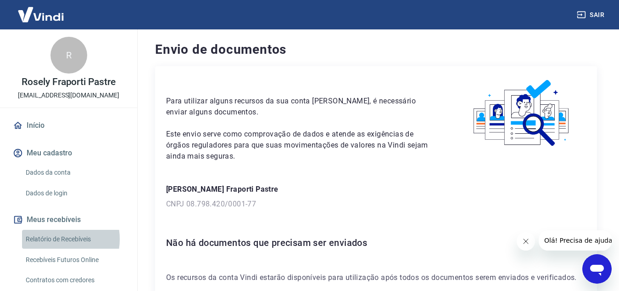 The height and width of the screenshot is (291, 619). Describe the element at coordinates (68, 153) in the screenshot. I see `button: Meu cadastro` at that location.